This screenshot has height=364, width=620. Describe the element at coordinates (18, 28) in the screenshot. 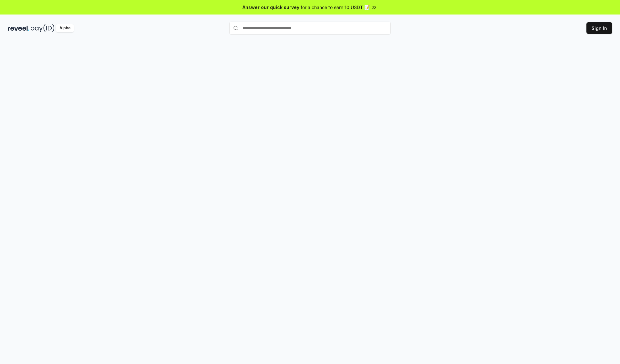

I see `img: reveel_dark` at that location.